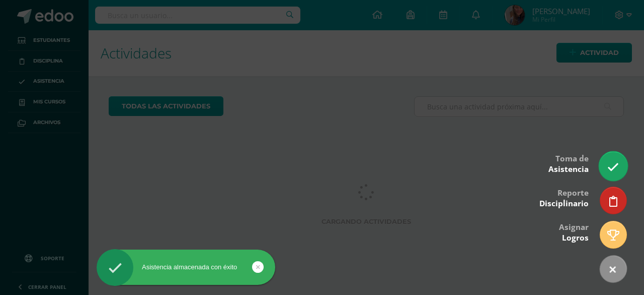 Image resolution: width=644 pixels, height=295 pixels. What do you see at coordinates (575, 237) in the screenshot?
I see `span: Logros` at bounding box center [575, 237].